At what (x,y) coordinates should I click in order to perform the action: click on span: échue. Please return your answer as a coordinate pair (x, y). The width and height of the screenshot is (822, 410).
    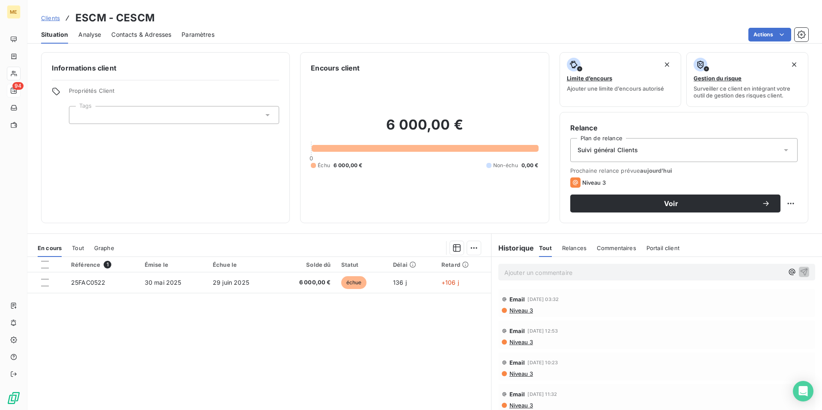
    Looking at the image, I should click on (354, 283).